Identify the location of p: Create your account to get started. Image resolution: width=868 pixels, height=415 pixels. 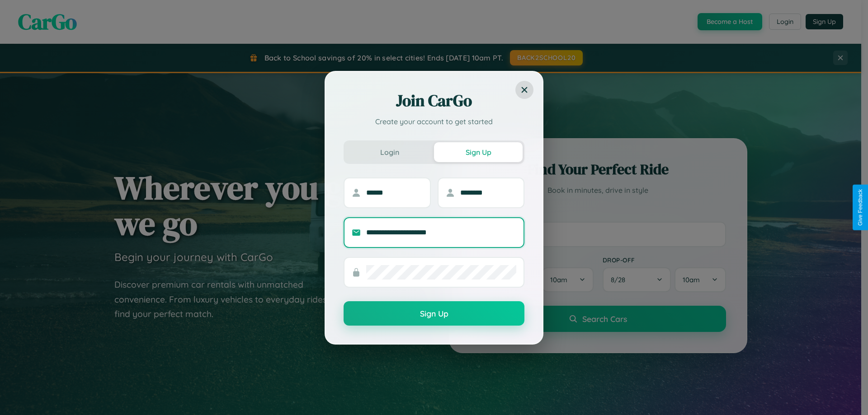
(434, 122).